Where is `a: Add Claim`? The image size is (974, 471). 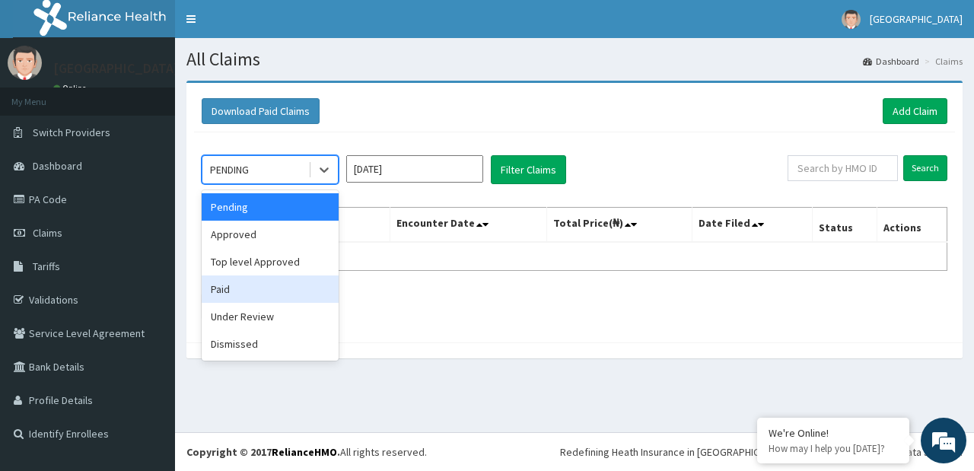
a: Add Claim is located at coordinates (915, 111).